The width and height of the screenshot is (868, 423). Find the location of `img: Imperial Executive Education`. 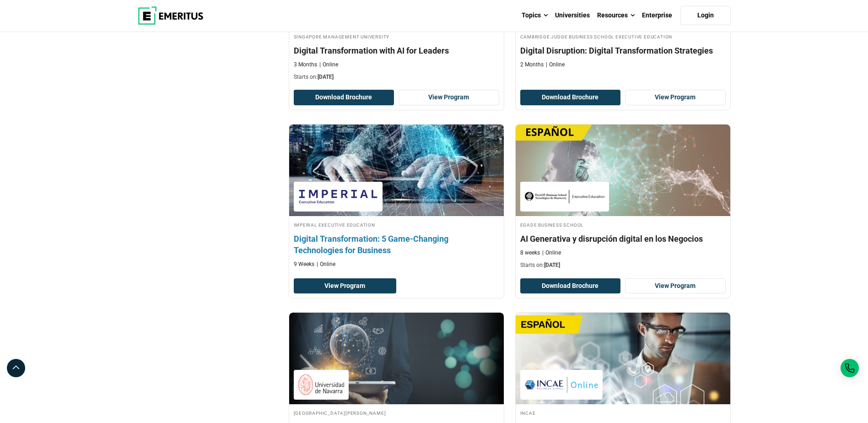

img: Imperial Executive Education is located at coordinates (338, 196).